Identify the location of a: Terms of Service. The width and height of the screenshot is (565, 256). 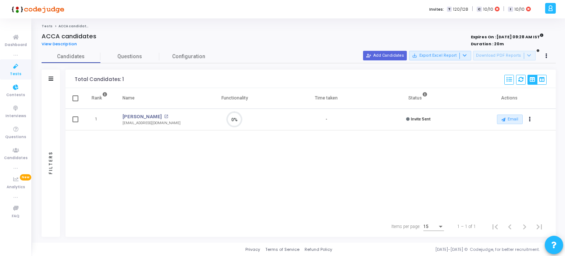
(282, 249).